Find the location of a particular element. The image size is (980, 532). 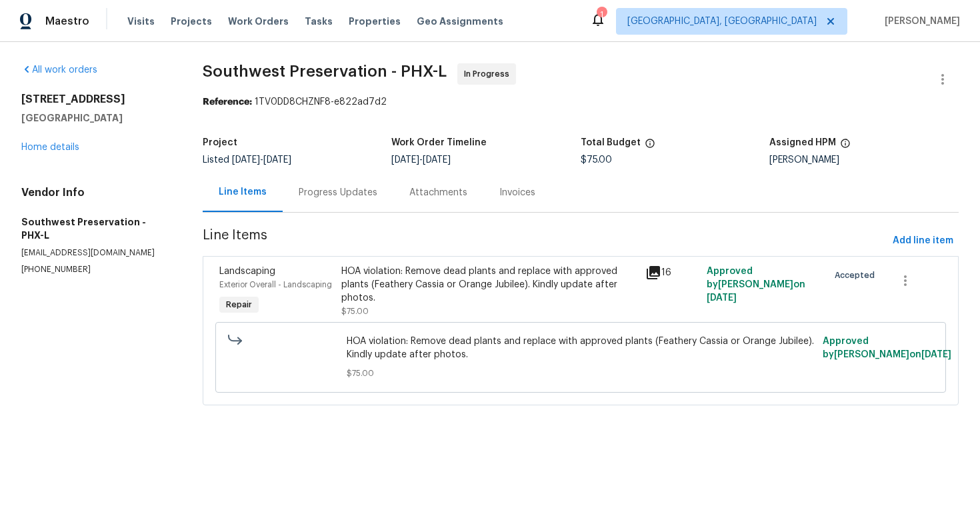

span: Tasks is located at coordinates (318, 21).